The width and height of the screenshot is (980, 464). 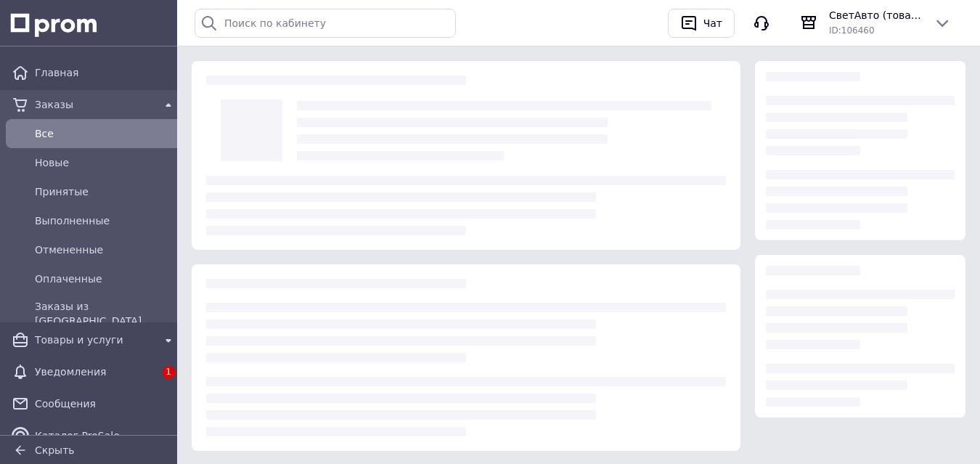 I want to click on span: Уведомления, so click(x=95, y=372).